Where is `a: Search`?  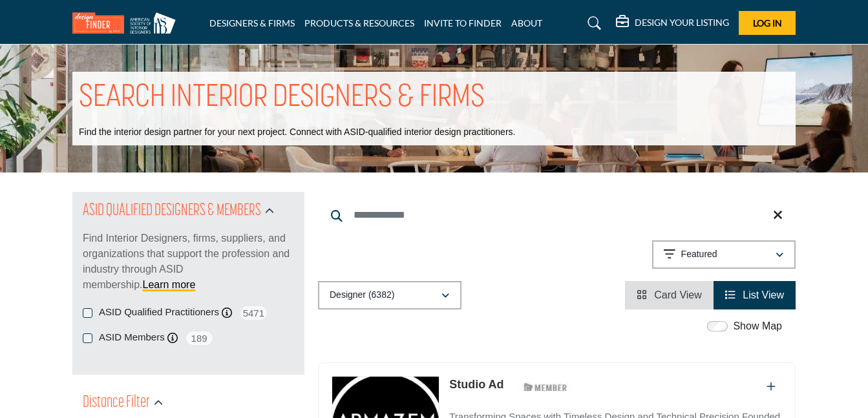
a: Search is located at coordinates (592, 24).